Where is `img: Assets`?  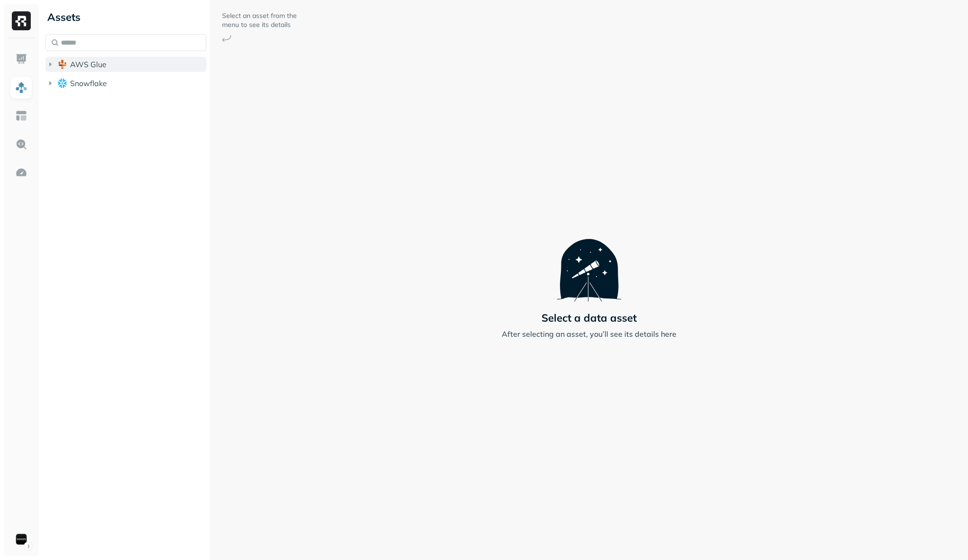 img: Assets is located at coordinates (21, 88).